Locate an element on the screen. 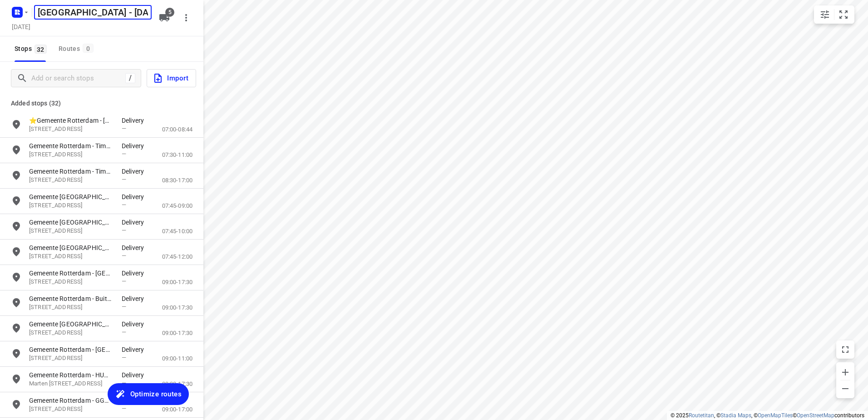 The image size is (868, 420). div: Routes is located at coordinates (78, 48).